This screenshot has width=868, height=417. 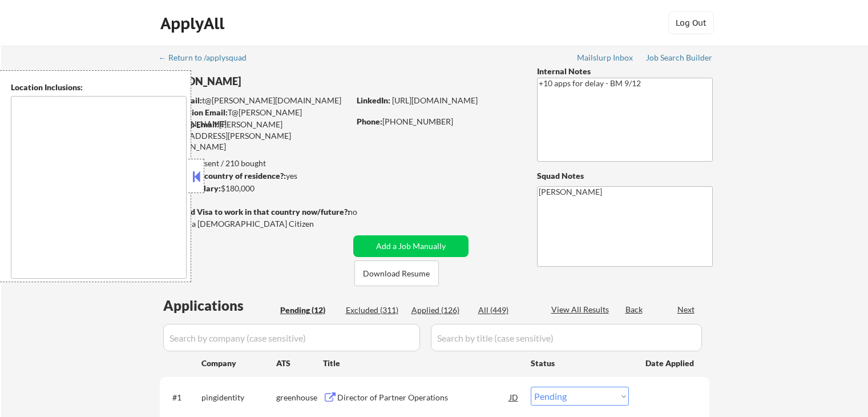 I want to click on a: ← Return to /applysquad, so click(x=208, y=59).